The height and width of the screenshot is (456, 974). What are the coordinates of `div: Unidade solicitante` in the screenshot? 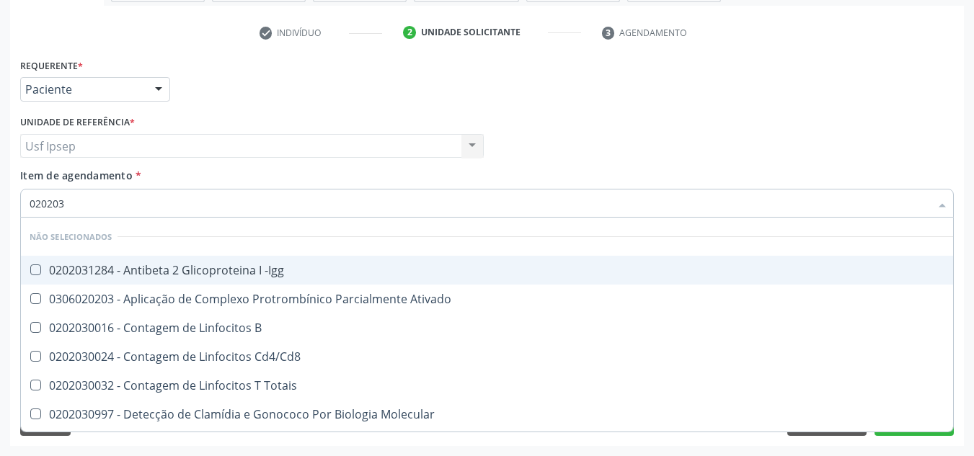 It's located at (471, 32).